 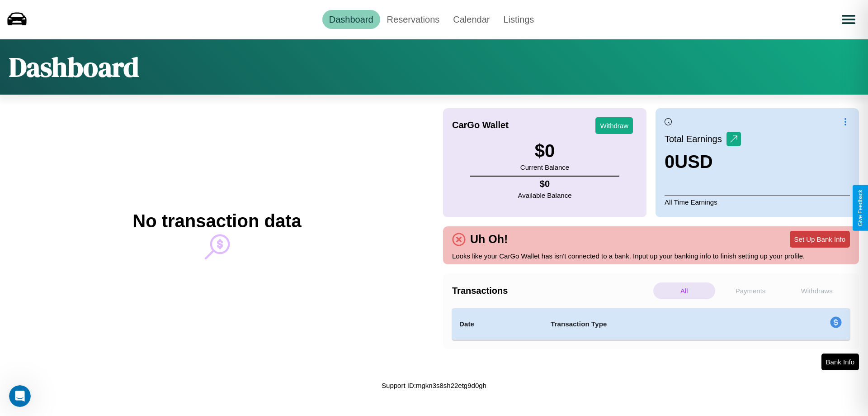 I want to click on p: All, so click(x=684, y=290).